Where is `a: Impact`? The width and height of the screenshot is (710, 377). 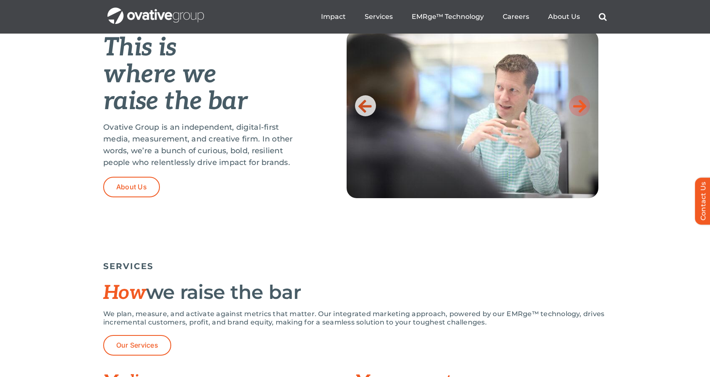 a: Impact is located at coordinates (333, 17).